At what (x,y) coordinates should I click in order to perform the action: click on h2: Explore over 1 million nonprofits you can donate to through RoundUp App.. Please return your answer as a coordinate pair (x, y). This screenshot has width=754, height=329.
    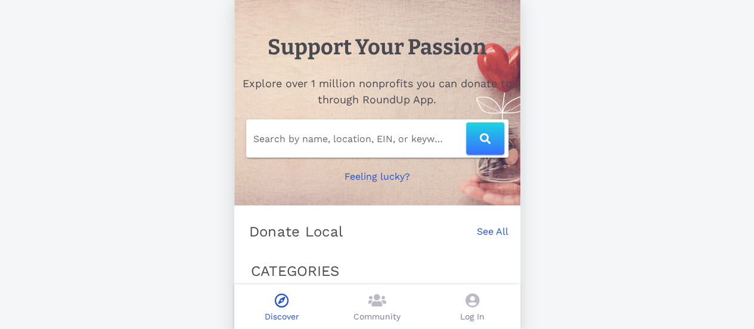
    Looking at the image, I should click on (378, 91).